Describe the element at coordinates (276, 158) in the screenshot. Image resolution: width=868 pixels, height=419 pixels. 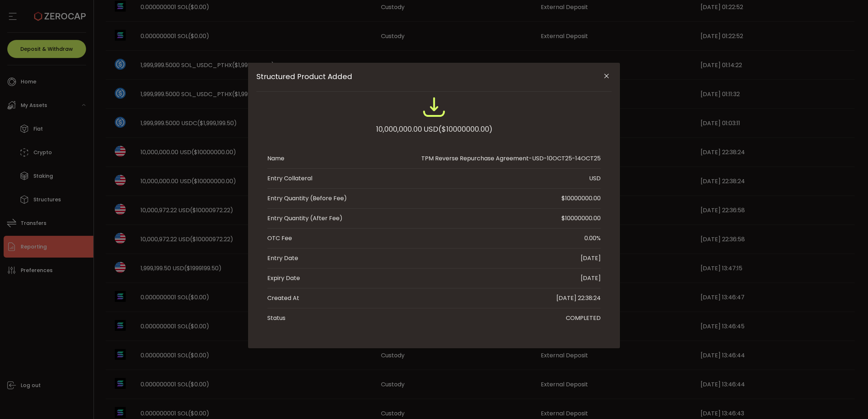
I see `div: Name` at that location.